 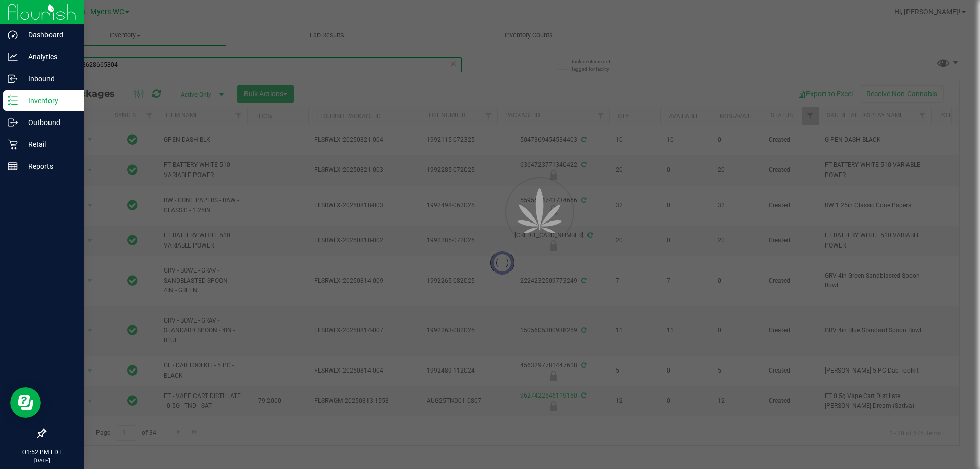 What do you see at coordinates (48, 35) in the screenshot?
I see `p: Dashboard` at bounding box center [48, 35].